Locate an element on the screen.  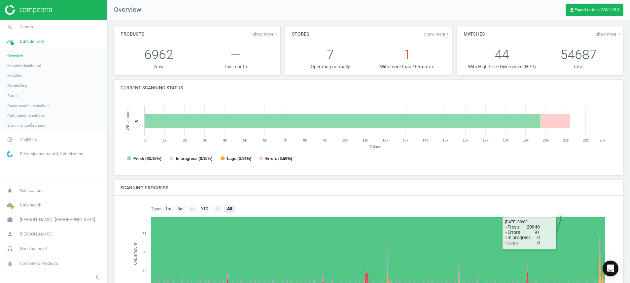
text: 22k is located at coordinates (585, 140).